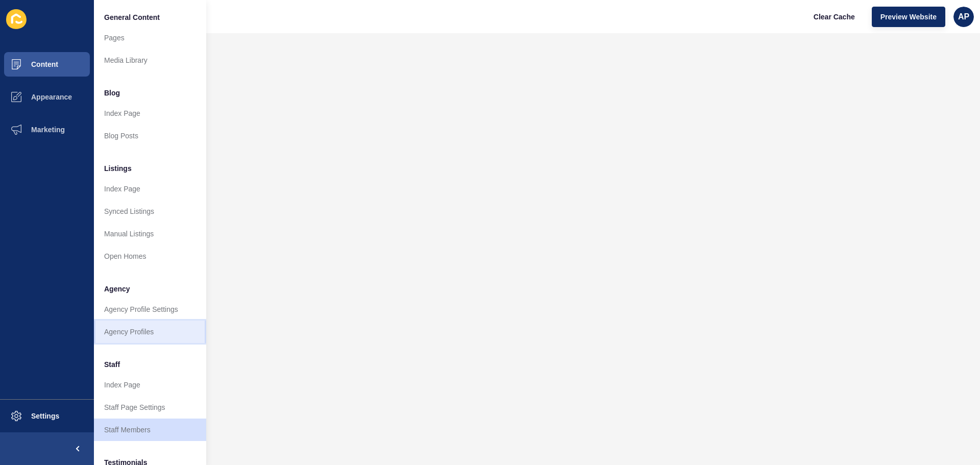  What do you see at coordinates (150, 136) in the screenshot?
I see `a: Blog Posts` at bounding box center [150, 136].